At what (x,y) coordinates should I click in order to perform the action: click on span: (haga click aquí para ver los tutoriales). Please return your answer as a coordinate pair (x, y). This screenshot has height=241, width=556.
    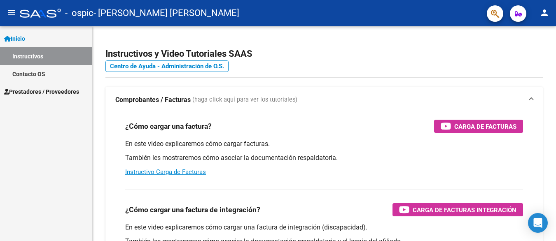
    Looking at the image, I should click on (245, 100).